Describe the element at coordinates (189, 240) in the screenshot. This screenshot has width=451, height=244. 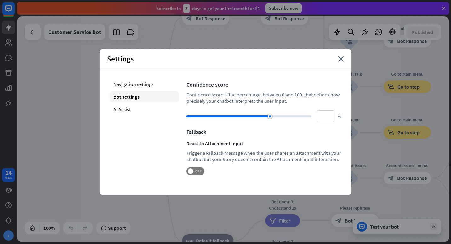
I see `i: block_fallback` at that location.